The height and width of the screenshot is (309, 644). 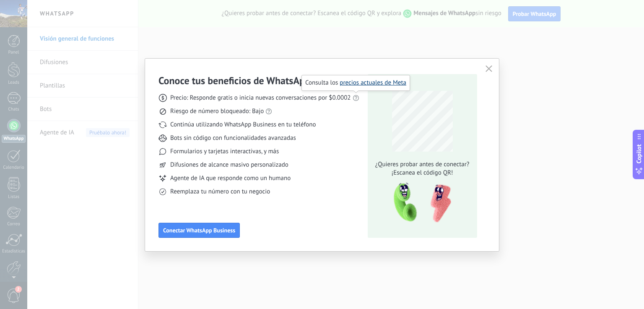 What do you see at coordinates (422, 164) in the screenshot?
I see `span: ¿Quieres probar antes de conectar?` at bounding box center [422, 164].